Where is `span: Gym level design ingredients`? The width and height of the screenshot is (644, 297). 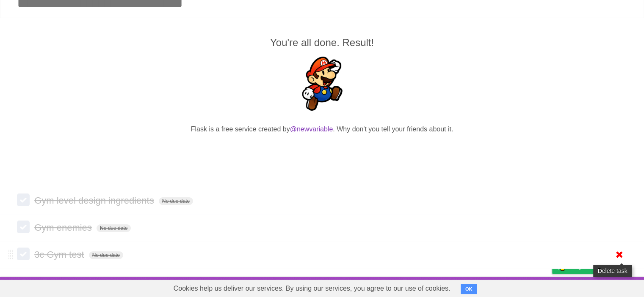 span: Gym level design ingredients is located at coordinates (95, 200).